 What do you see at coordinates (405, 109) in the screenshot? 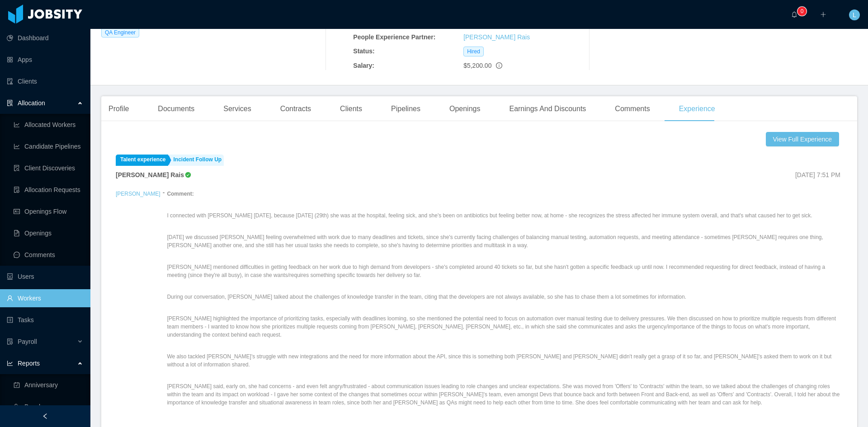
I see `div: Pipelines` at bounding box center [405, 109].